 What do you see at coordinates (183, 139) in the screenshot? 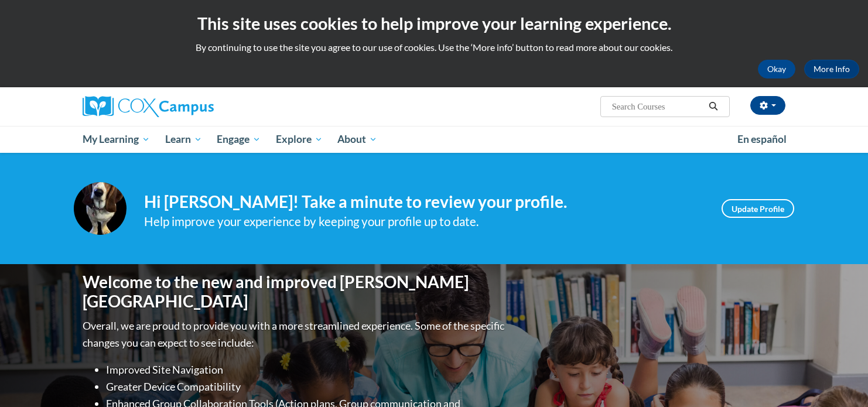
I see `a: Learn` at bounding box center [183, 139].